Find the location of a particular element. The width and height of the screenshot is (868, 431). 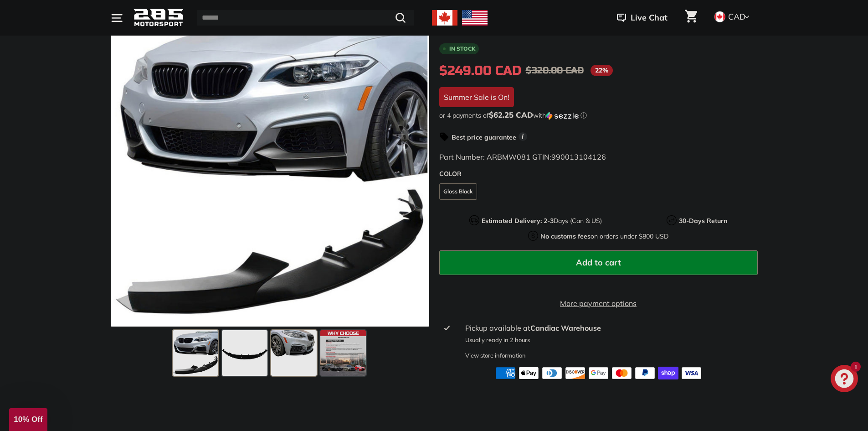

div: View store information is located at coordinates (495, 356).